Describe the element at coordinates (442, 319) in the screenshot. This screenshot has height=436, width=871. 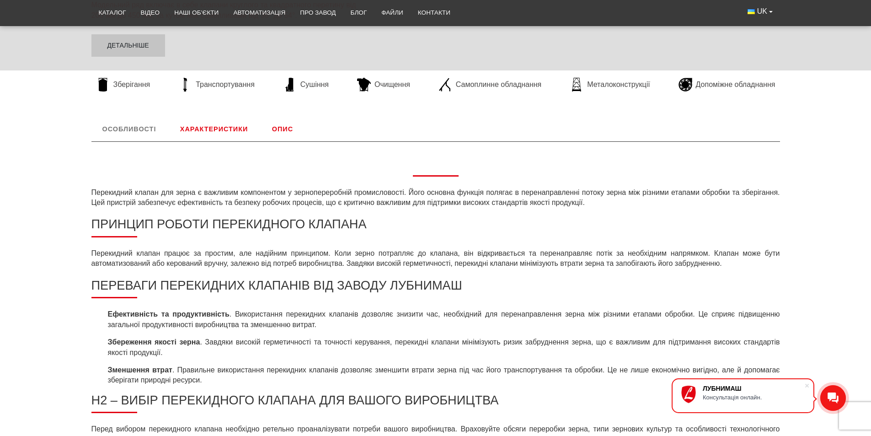
I see `li: . Використання перекидних клапанів дозволяє знизити час, необхідний для перенаправлення зерна між...` at that location.